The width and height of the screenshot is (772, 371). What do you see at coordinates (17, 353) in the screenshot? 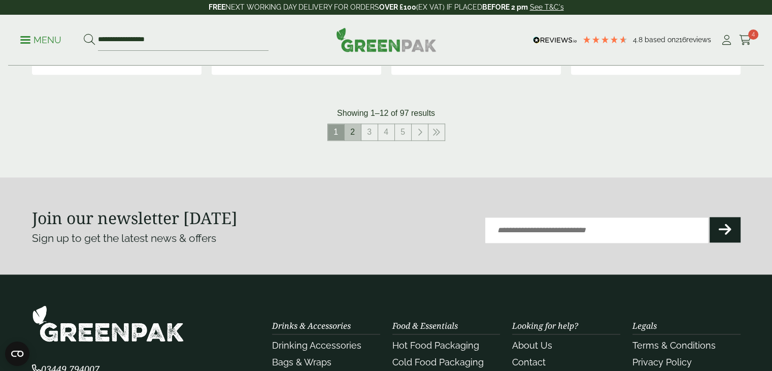
I see `button: Open CMP widget` at bounding box center [17, 353].